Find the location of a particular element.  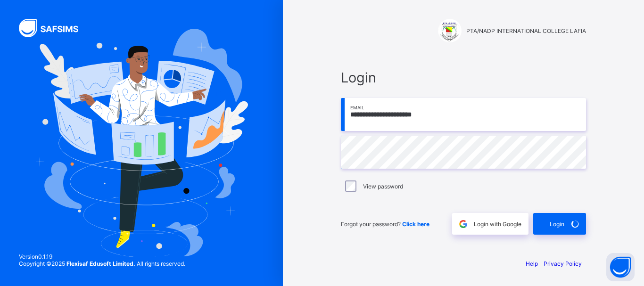

span: Forgot your password? is located at coordinates (385, 224).